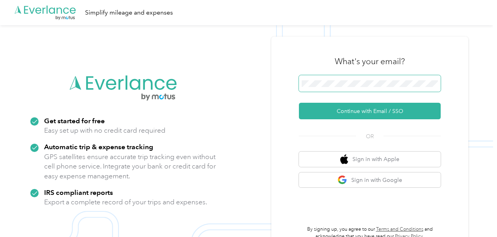 The image size is (497, 237). Describe the element at coordinates (130, 167) in the screenshot. I see `p: GPS satellites ensure accurate trip tracking even without cell phone service. Integrate your bank...` at that location.